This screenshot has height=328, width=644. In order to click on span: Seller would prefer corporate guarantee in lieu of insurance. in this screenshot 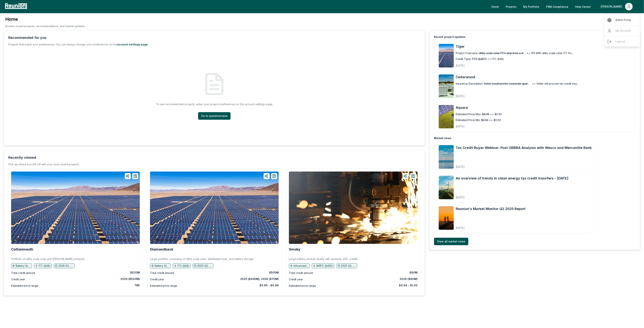, I will do `click(507, 83)`.